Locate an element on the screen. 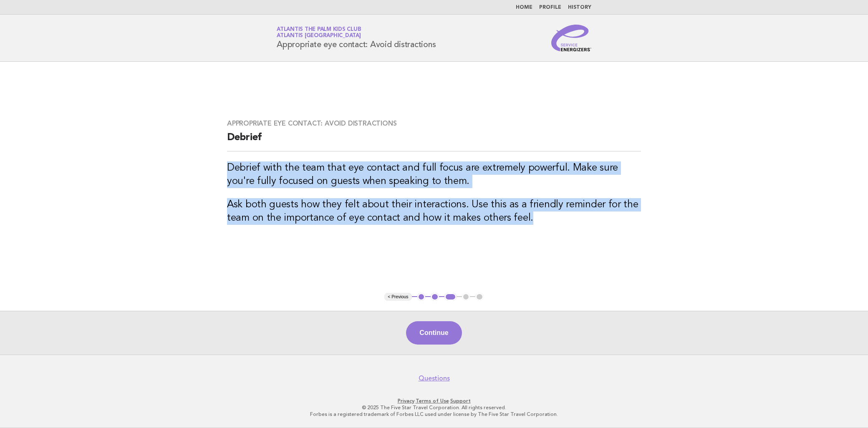 Image resolution: width=868 pixels, height=428 pixels. h3: Debrief with the team that eye contact and full focus are extremely powerful. Make sure you're fu... is located at coordinates (434, 174).